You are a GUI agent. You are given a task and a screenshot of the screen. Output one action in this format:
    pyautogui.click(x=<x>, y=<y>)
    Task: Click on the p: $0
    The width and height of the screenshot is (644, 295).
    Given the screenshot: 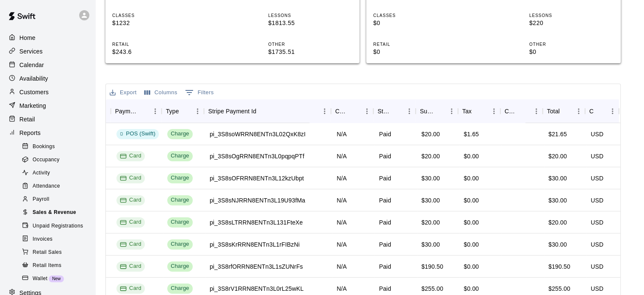 What is the action you would take?
    pyautogui.click(x=571, y=52)
    